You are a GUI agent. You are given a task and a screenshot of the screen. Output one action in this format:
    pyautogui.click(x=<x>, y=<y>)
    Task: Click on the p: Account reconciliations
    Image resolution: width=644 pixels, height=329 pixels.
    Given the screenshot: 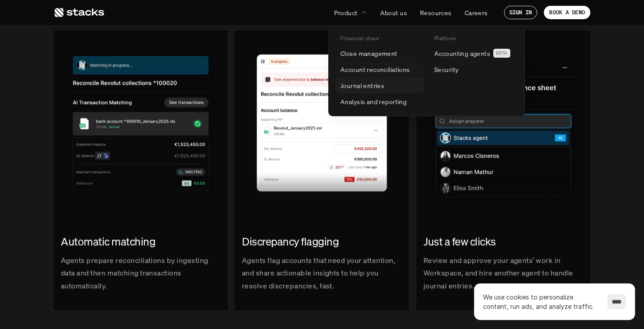 What is the action you would take?
    pyautogui.click(x=375, y=69)
    